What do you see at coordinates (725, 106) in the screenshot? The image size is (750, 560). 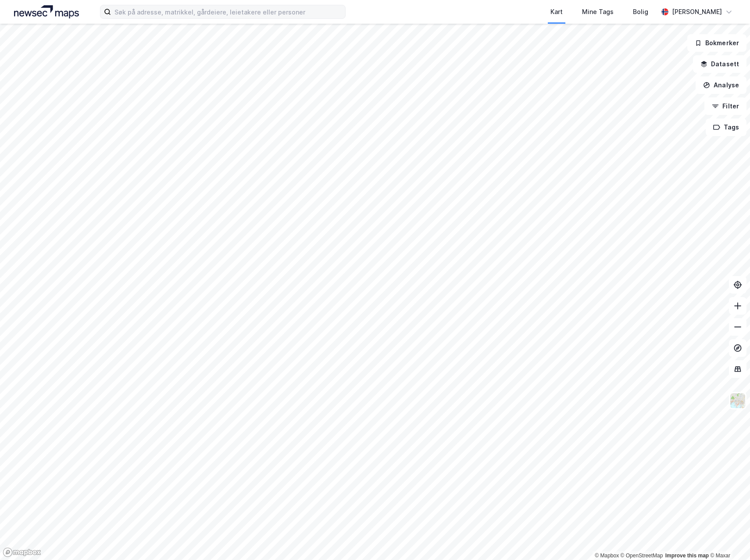 I see `button: Filter` at bounding box center [725, 106].